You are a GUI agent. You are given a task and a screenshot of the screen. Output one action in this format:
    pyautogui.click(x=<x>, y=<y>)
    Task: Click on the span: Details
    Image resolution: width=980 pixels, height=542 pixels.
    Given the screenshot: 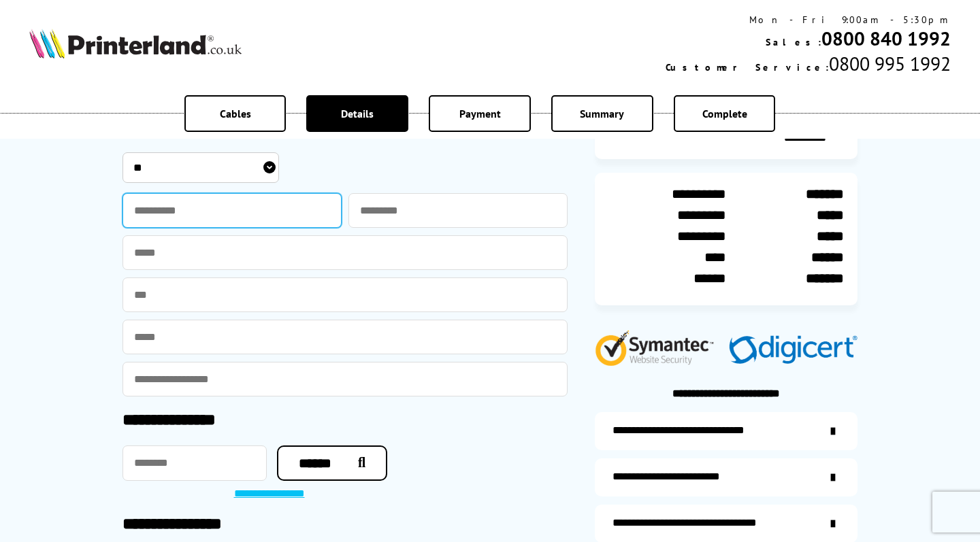 What is the action you would take?
    pyautogui.click(x=357, y=113)
    